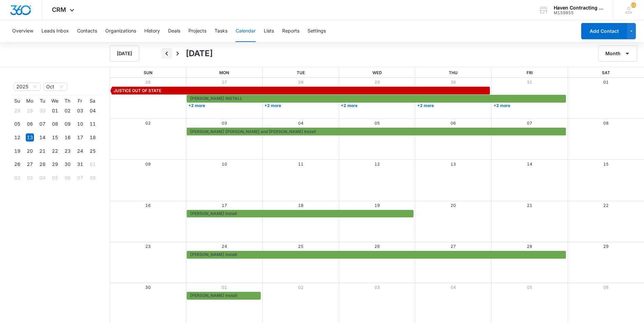 The image size is (644, 323). Describe the element at coordinates (17, 138) in the screenshot. I see `div: 12` at that location.